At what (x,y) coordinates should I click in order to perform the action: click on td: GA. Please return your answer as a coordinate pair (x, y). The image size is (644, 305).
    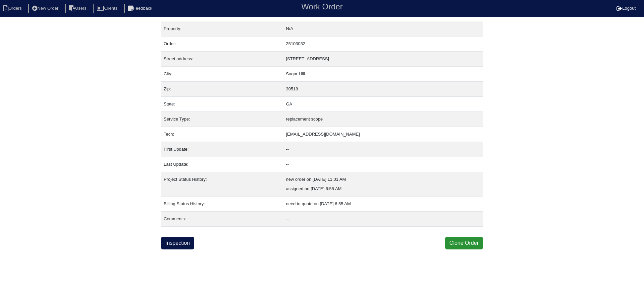
    Looking at the image, I should click on (383, 104).